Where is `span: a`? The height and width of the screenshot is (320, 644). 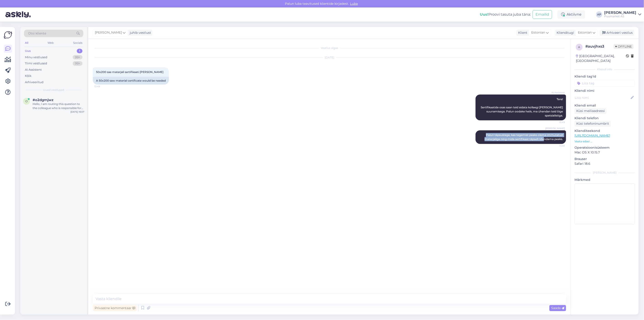
span: a is located at coordinates (579, 47).